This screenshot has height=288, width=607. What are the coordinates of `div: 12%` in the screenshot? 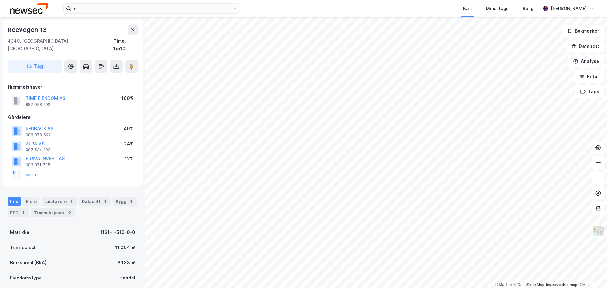 It's located at (129, 159).